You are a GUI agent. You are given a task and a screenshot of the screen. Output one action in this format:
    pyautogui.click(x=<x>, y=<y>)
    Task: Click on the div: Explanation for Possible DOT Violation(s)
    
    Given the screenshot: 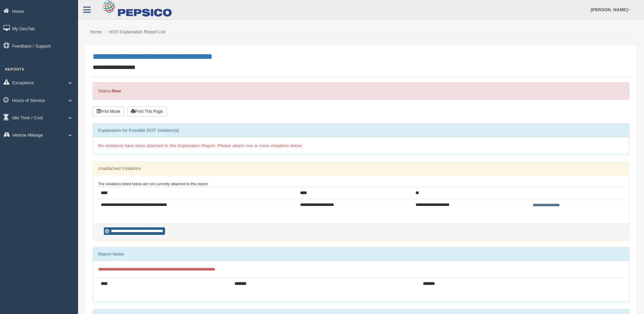 What is the action you would take?
    pyautogui.click(x=361, y=130)
    